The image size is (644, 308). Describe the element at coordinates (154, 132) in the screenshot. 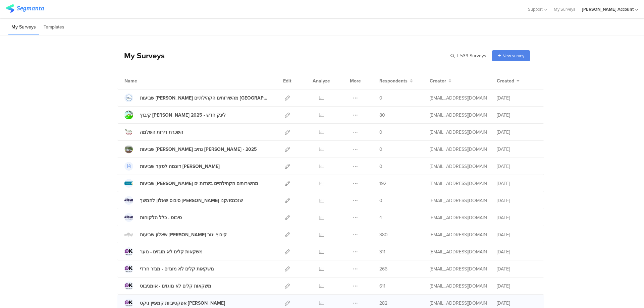

I see `a: השכרת דירות השלמה` at that location.